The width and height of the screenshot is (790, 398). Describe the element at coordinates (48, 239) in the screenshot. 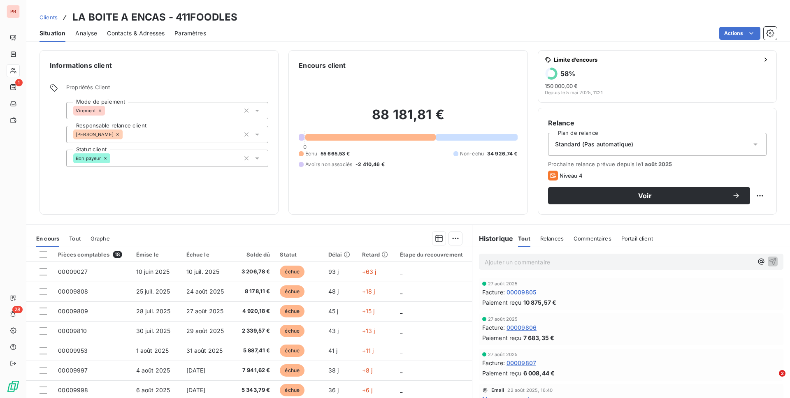

I see `span: En cours` at that location.